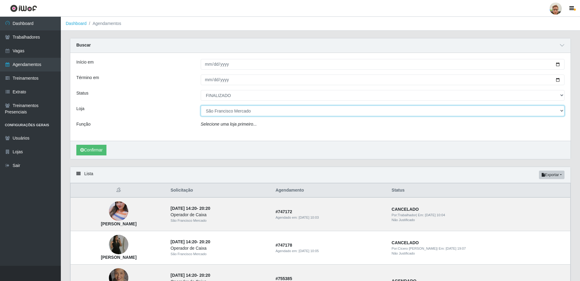 The image size is (580, 281). What do you see at coordinates (284, 245) in the screenshot?
I see `strong: # 747178` at bounding box center [284, 245].